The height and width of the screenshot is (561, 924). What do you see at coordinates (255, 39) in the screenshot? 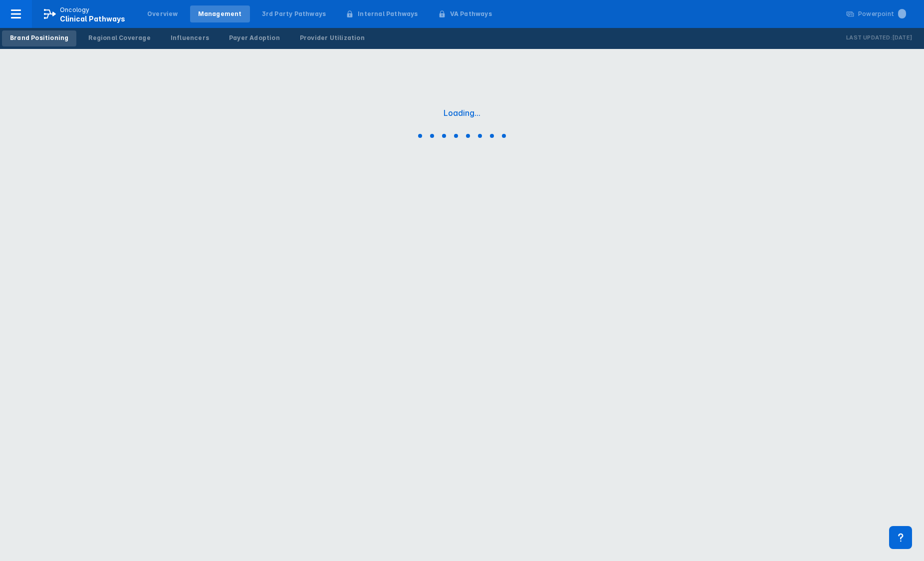
I see `a: Payer Adoption` at bounding box center [255, 39].